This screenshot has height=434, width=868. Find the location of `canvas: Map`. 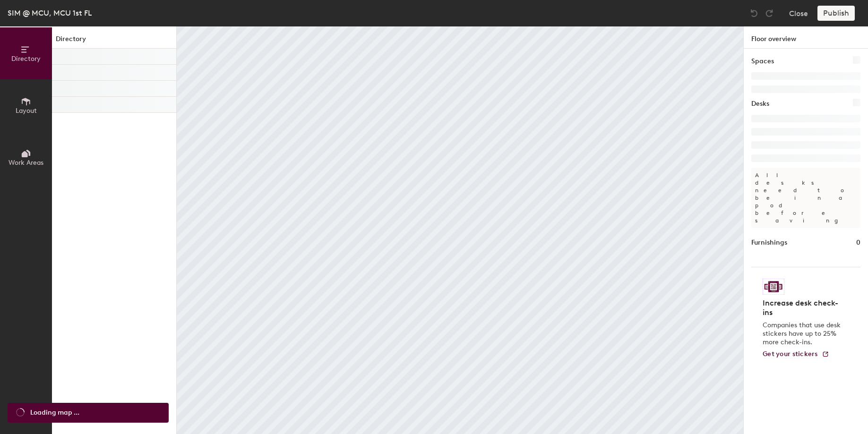

canvas: Map is located at coordinates (460, 230).